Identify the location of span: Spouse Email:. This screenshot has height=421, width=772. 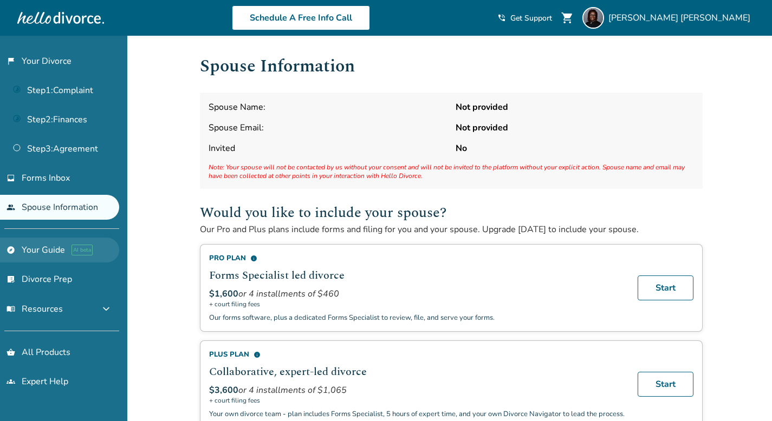
(328, 128).